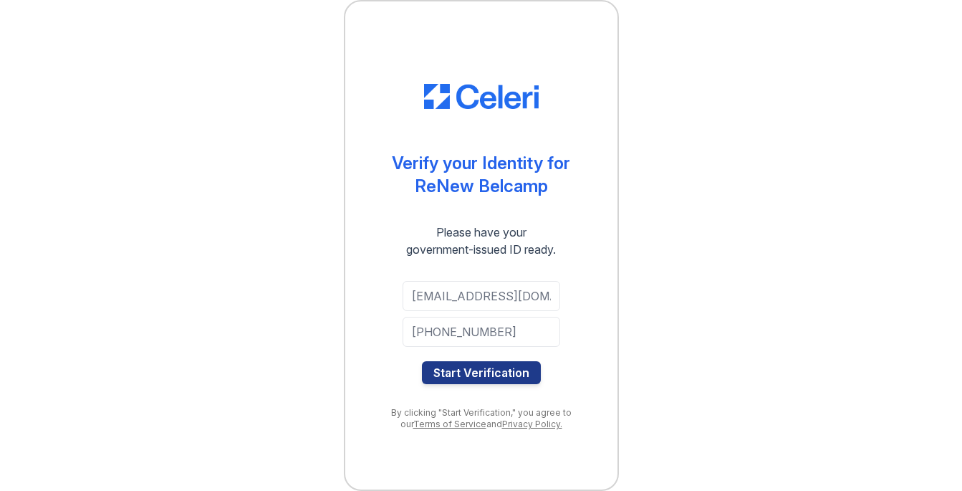 Image resolution: width=962 pixels, height=491 pixels. What do you see at coordinates (481, 97) in the screenshot?
I see `img: CE_Logo_Blue-a8612792a0a2168367f1c8372b55b34899dd931a85d93a1a3d3e32e68fde9ad4.png` at bounding box center [481, 97].